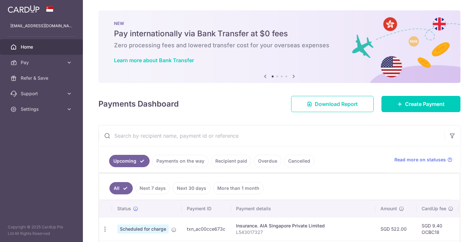 The height and width of the screenshot is (242, 476). I want to click on img: CardUp, so click(24, 9).